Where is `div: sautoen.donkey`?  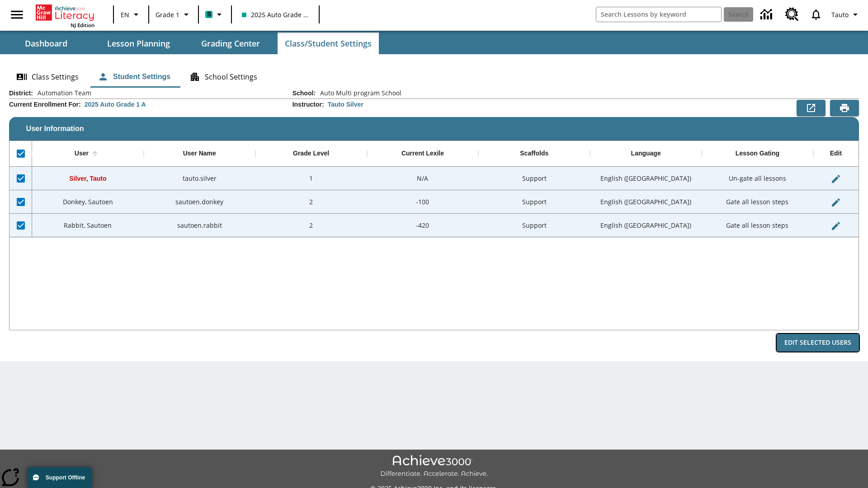 div: sautoen.donkey is located at coordinates (200, 202).